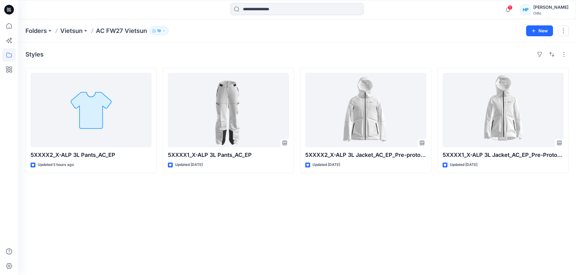  What do you see at coordinates (34, 54) in the screenshot?
I see `h4: Styles` at bounding box center [34, 54].